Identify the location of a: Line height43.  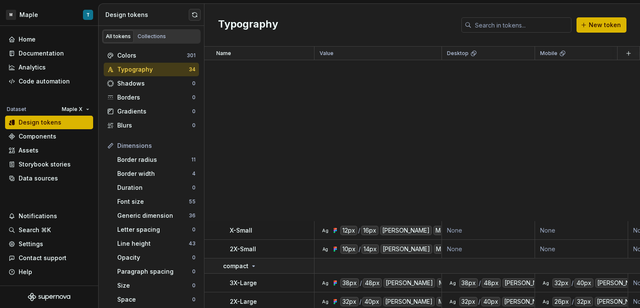
(156, 243).